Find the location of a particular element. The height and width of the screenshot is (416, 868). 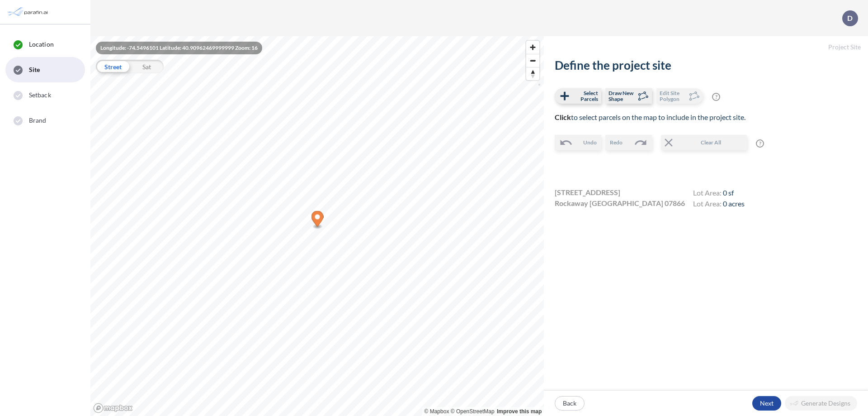

span: Redo is located at coordinates (616, 143).